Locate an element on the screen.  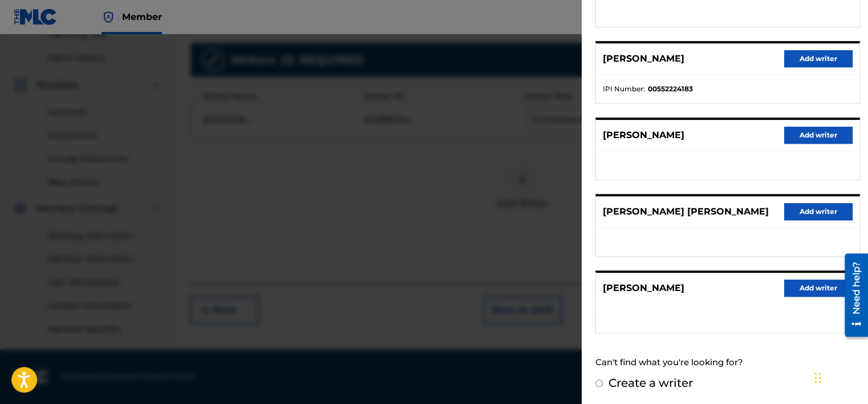
div: Can't find what you're looking for? is located at coordinates (728, 362).